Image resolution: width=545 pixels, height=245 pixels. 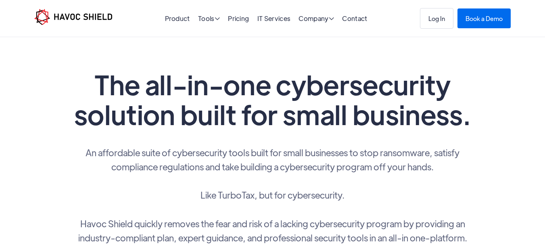 I want to click on a: Log In, so click(x=437, y=18).